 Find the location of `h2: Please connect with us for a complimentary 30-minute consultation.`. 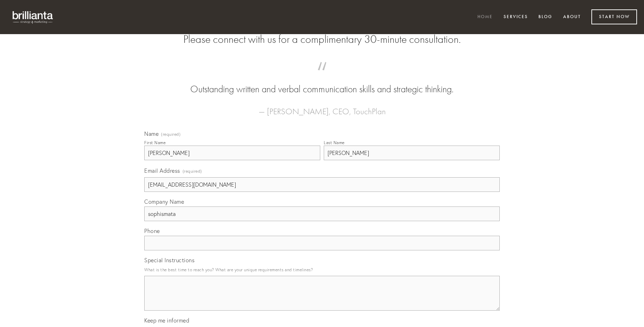

h2: Please connect with us for a complimentary 30-minute consultation. is located at coordinates (322, 39).